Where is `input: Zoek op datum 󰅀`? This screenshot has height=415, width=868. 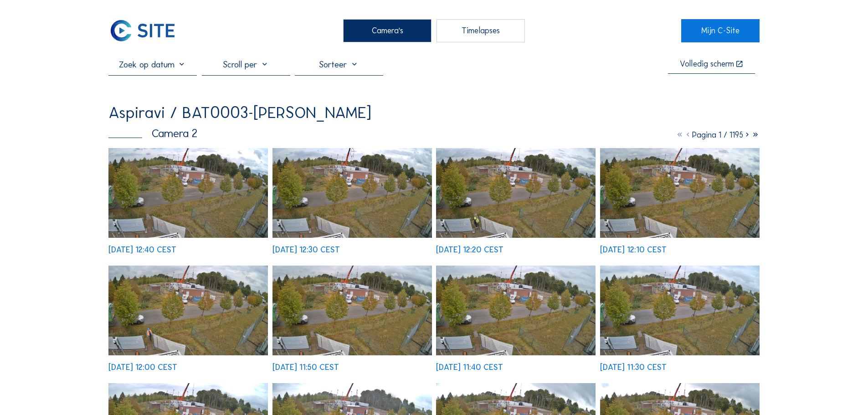 input: Zoek op datum 󰅀 is located at coordinates (153, 64).